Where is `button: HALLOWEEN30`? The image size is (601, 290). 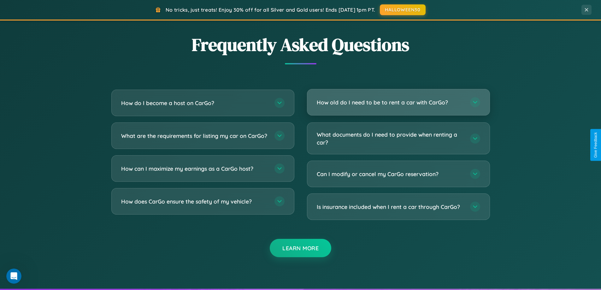 button: HALLOWEEN30 is located at coordinates (403, 10).